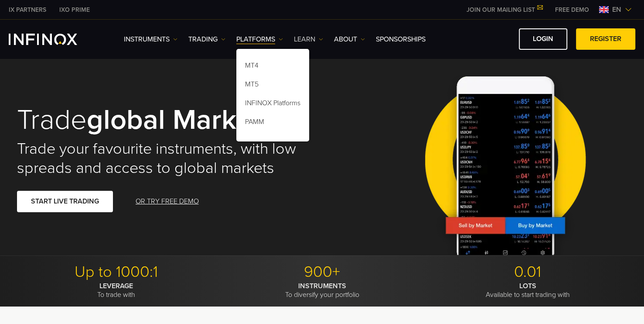 The height and width of the screenshot is (324, 644). I want to click on a: LOGIN, so click(543, 39).